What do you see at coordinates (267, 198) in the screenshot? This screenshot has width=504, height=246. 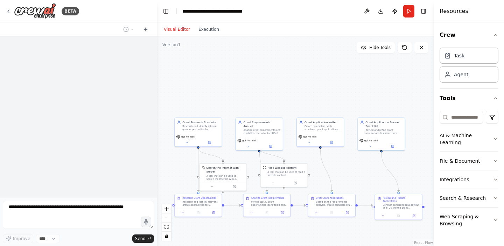 I see `div: Analyze Grant Requirements` at bounding box center [267, 198].